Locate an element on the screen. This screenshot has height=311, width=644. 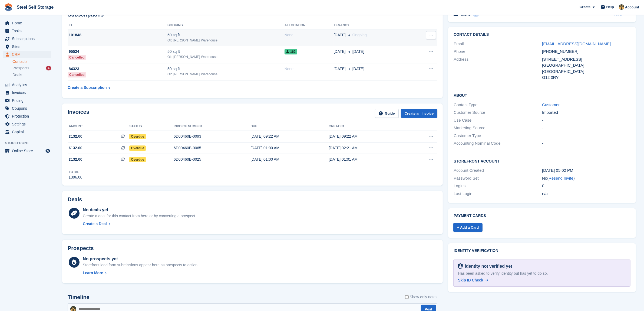
input: Show only notes is located at coordinates (407, 297).